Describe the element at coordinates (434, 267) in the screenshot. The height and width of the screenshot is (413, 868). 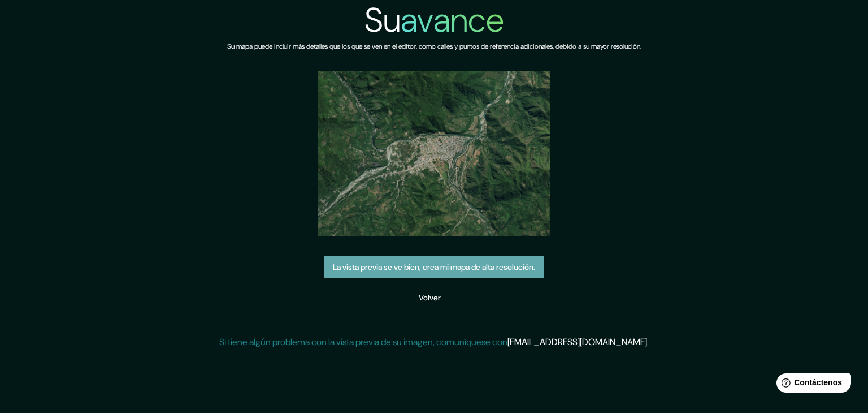
I see `button: La vista previa se ve bien, crea mi mapa de alta resolución.` at that location.